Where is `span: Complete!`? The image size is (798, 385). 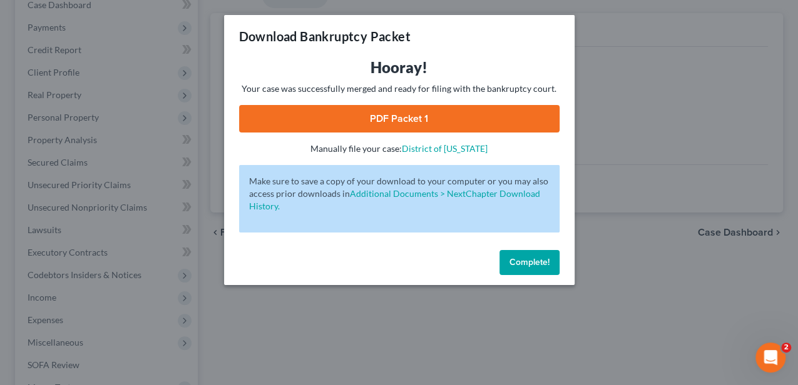 span: Complete! is located at coordinates (529, 262).